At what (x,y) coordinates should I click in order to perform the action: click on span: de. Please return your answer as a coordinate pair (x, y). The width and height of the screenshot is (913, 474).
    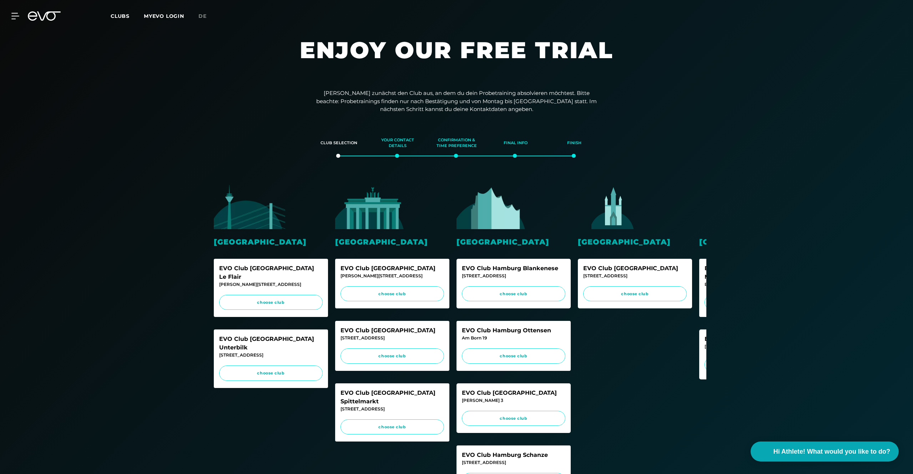
    Looking at the image, I should click on (202, 16).